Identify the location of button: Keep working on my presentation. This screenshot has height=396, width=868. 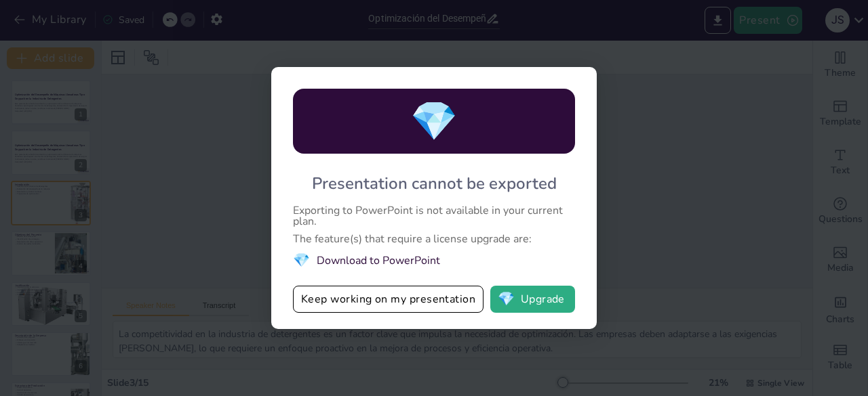
(388, 299).